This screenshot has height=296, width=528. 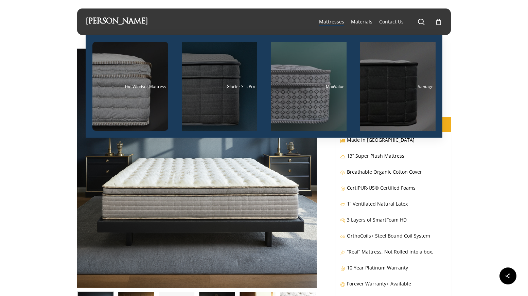 I want to click on a: Cart, so click(x=439, y=22).